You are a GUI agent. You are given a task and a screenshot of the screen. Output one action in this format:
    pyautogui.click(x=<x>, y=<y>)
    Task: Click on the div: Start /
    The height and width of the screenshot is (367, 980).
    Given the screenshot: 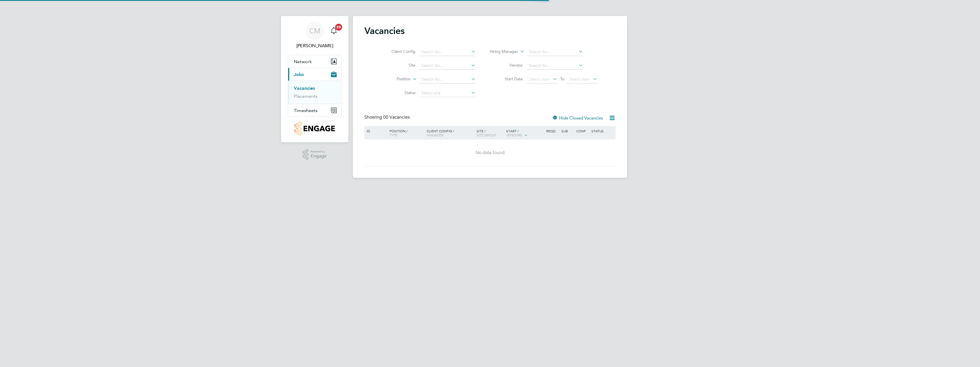 What is the action you would take?
    pyautogui.click(x=525, y=133)
    